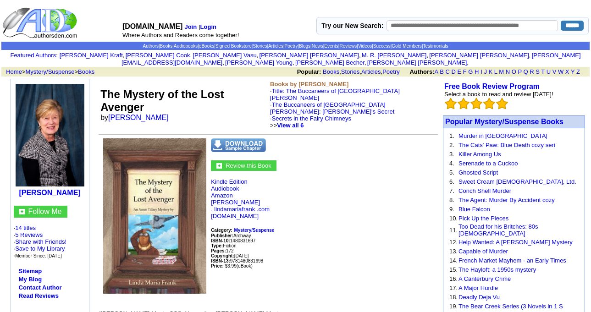  What do you see at coordinates (150, 46) in the screenshot?
I see `a: Authors` at bounding box center [150, 46].